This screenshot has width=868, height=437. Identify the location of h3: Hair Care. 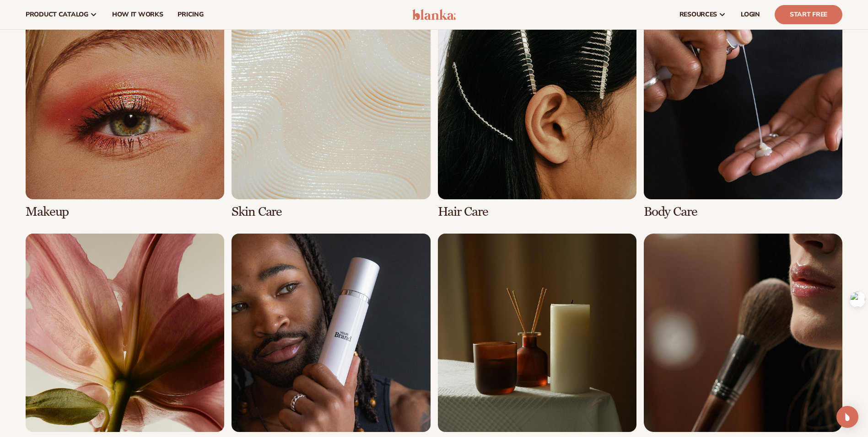
(537, 212).